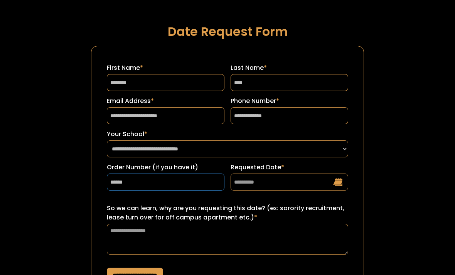 The height and width of the screenshot is (275, 455). What do you see at coordinates (228, 31) in the screenshot?
I see `h1: Date Request Form` at bounding box center [228, 31].